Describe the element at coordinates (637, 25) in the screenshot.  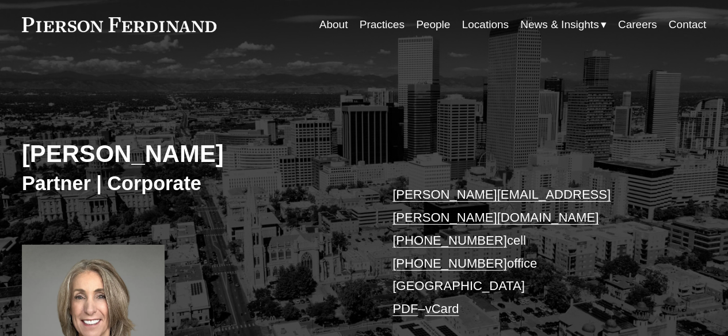
I see `a: Careers` at that location.